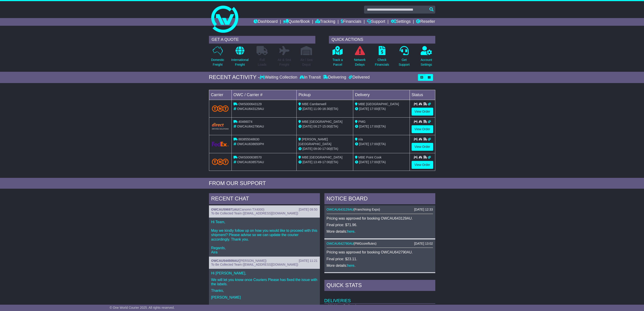 This screenshot has height=311, width=644. Describe the element at coordinates (265, 290) in the screenshot. I see `p: Thanks,` at that location.